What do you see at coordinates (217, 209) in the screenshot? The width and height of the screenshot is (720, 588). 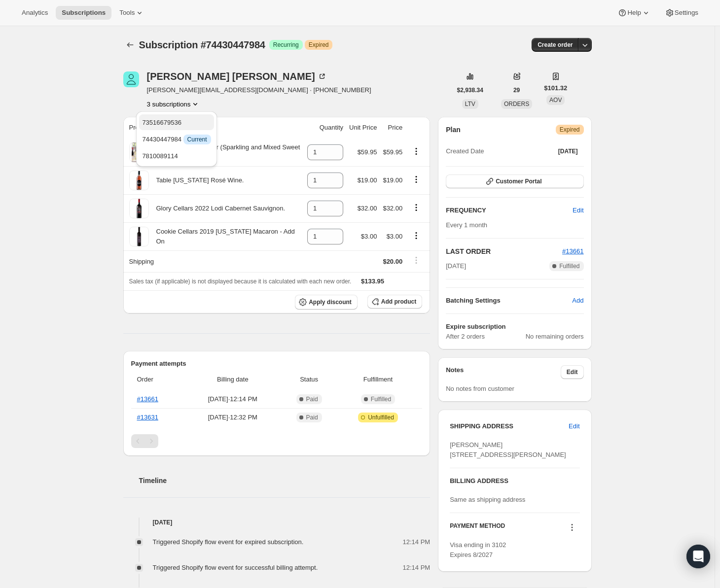 I see `div: Glory Cellars 2022 Lodi Cabernet Sauvignon.` at bounding box center [217, 209].